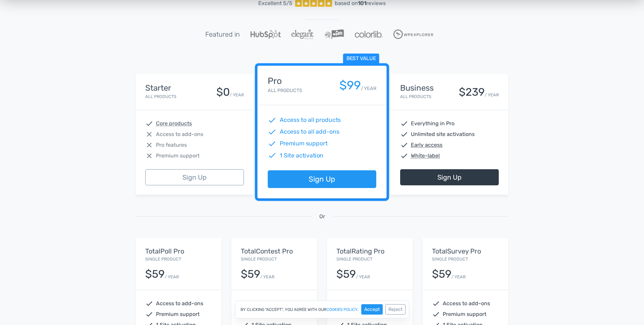 This screenshot has width=644, height=325. I want to click on abbr: Core products, so click(174, 123).